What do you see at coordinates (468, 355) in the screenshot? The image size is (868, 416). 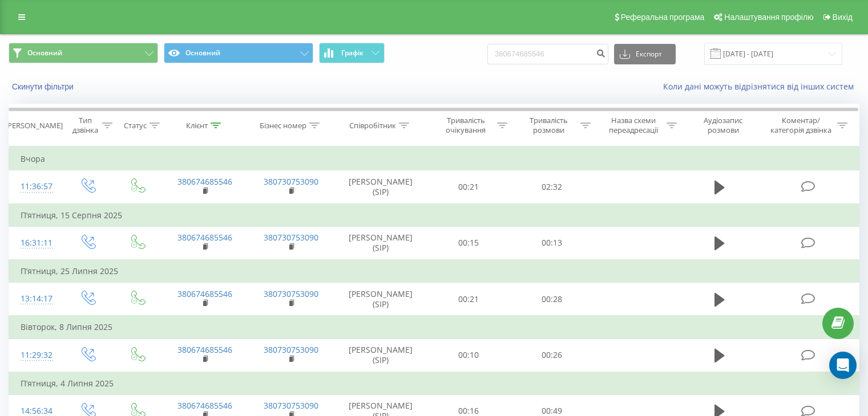 I see `td: 00:10` at bounding box center [468, 355].